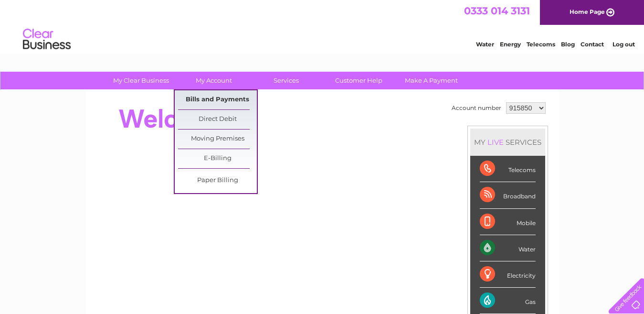  What do you see at coordinates (497, 11) in the screenshot?
I see `span: 0333 014 3131` at bounding box center [497, 11].